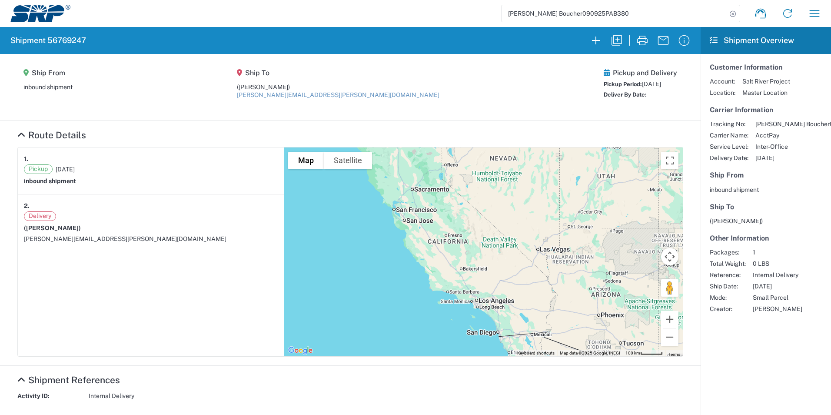 The width and height of the screenshot is (831, 415). What do you see at coordinates (536, 353) in the screenshot?
I see `button: Keyboard shortcuts` at bounding box center [536, 353].